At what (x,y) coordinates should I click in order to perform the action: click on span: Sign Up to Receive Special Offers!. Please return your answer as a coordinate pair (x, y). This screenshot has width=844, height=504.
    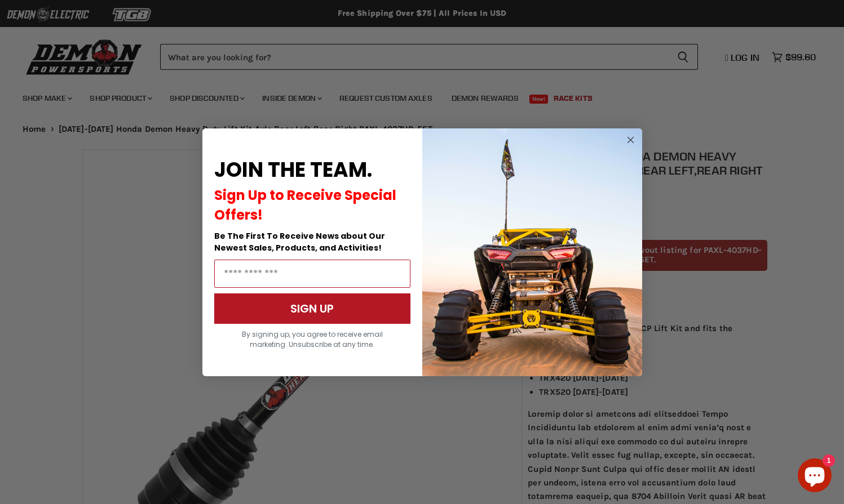
    Looking at the image, I should click on (305, 205).